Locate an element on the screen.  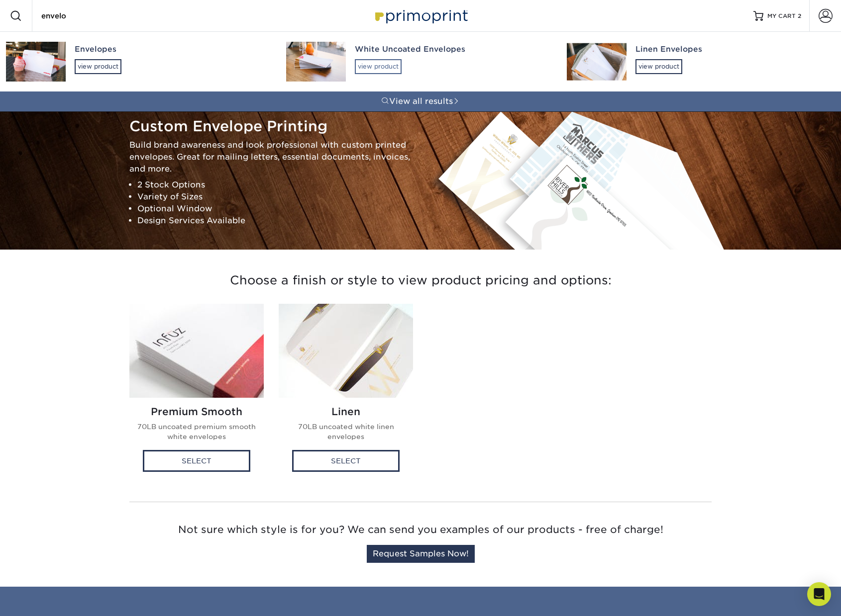
img: Primoprint is located at coordinates (420, 16).